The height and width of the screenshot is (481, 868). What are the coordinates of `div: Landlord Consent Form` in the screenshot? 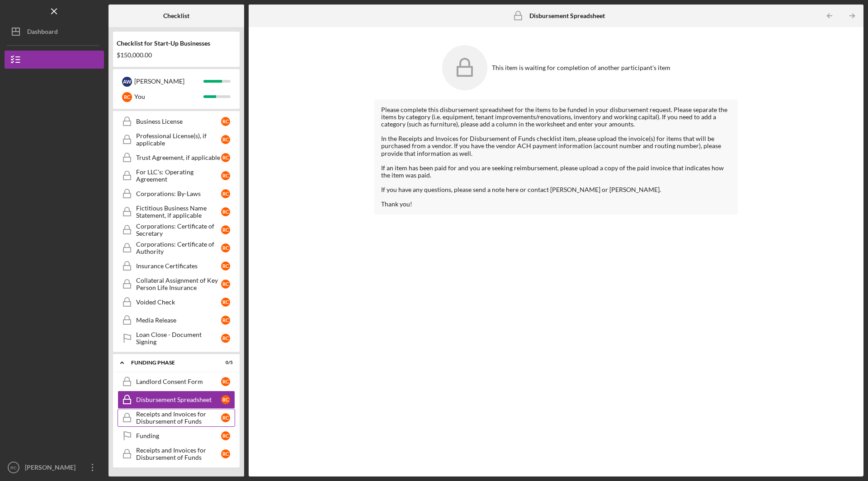 It's located at (179, 382).